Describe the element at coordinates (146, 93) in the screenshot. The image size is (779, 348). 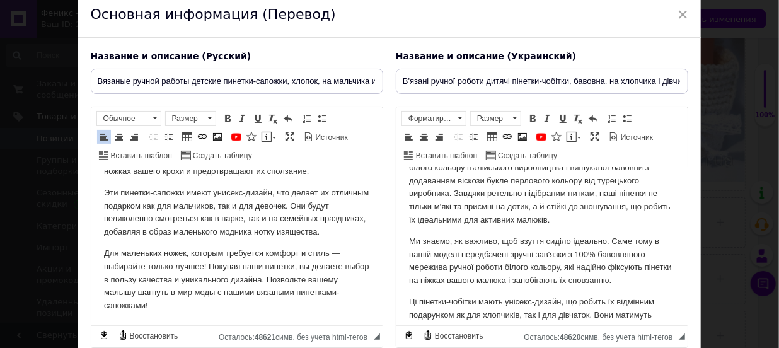
I see `p: Ми знаємо, як важливо, щоб взуття сиділо ідеально. Саме тому в нашій моделі передбачені зручні за...` at that location.